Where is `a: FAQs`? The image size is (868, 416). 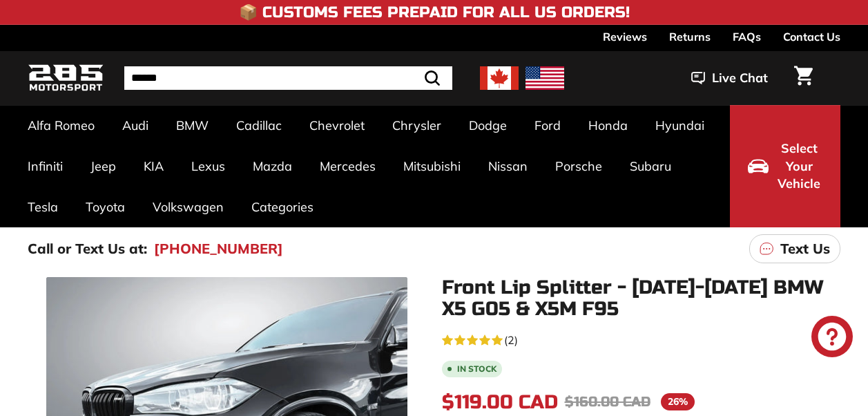
a: FAQs is located at coordinates (746, 36).